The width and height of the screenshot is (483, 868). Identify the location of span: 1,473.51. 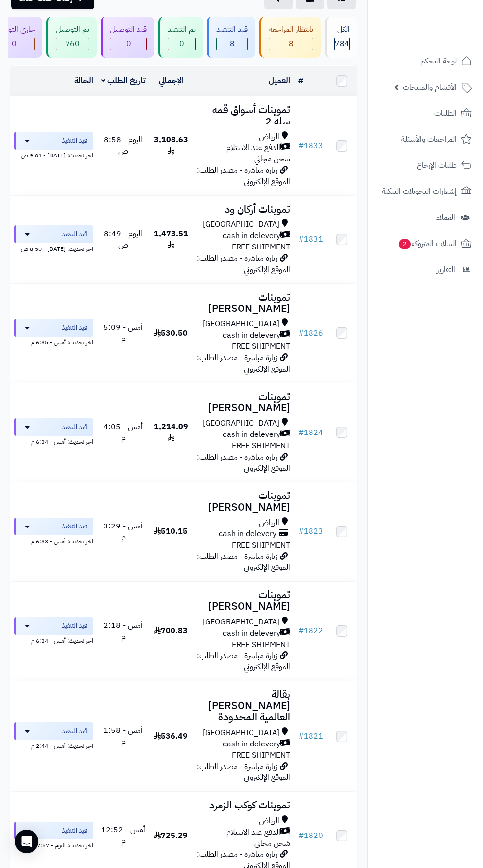
(171, 239).